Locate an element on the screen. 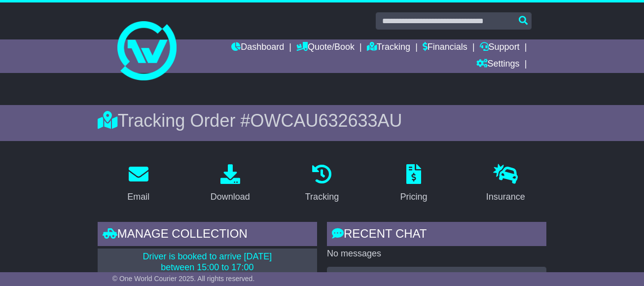 This screenshot has height=286, width=644. div: Email is located at coordinates (138, 197).